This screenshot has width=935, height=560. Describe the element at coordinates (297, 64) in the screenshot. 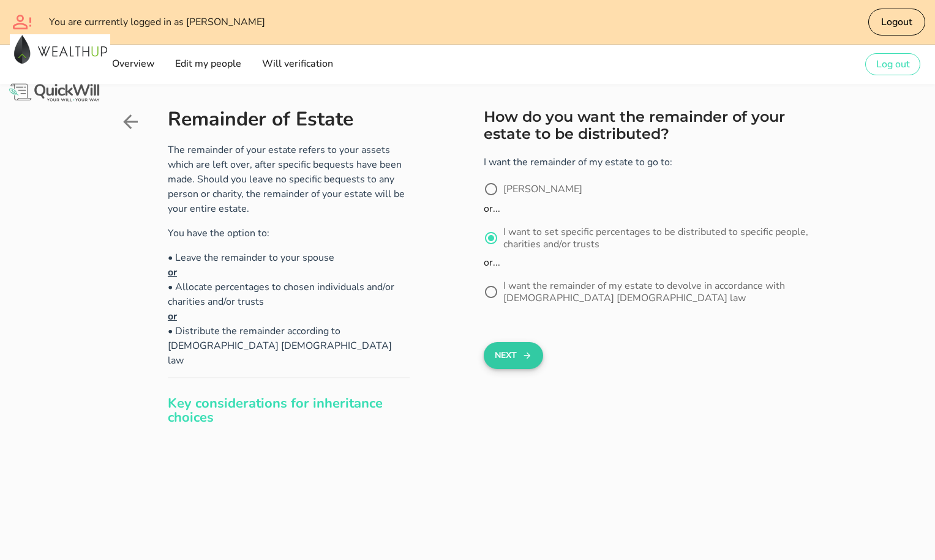

I see `a: Will verification` at that location.